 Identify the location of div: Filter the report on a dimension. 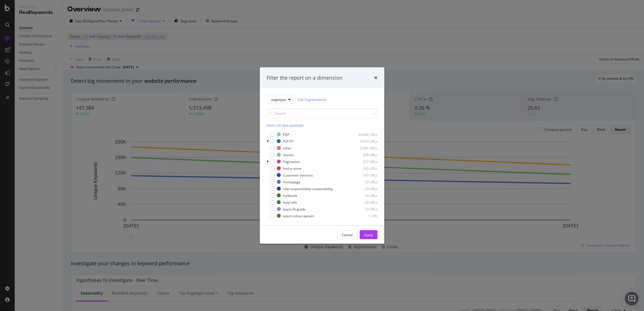
(305, 78).